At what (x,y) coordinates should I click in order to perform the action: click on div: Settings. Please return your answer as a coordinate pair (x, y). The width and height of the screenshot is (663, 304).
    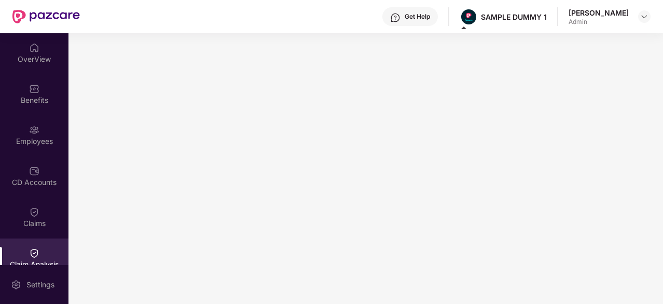
    Looking at the image, I should click on (40, 284).